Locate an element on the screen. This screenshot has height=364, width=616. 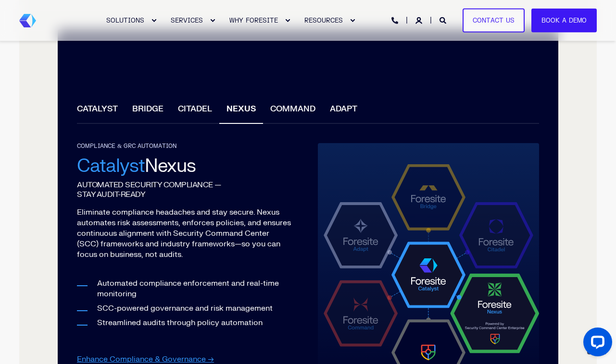
ul: Filter is located at coordinates (308, 110).